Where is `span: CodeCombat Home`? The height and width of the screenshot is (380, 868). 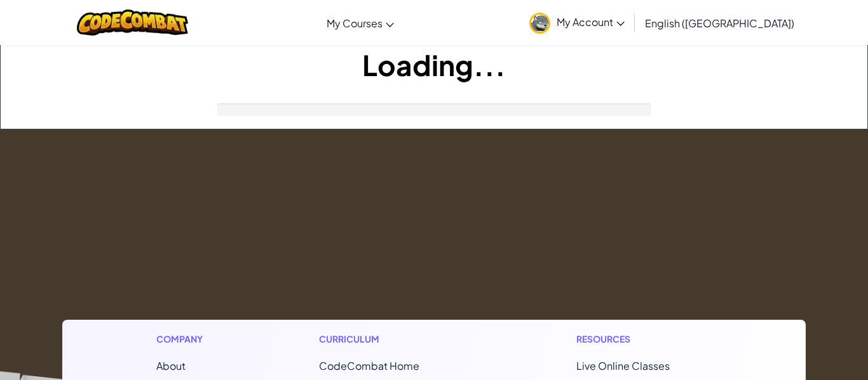
span: CodeCombat Home is located at coordinates (369, 365).